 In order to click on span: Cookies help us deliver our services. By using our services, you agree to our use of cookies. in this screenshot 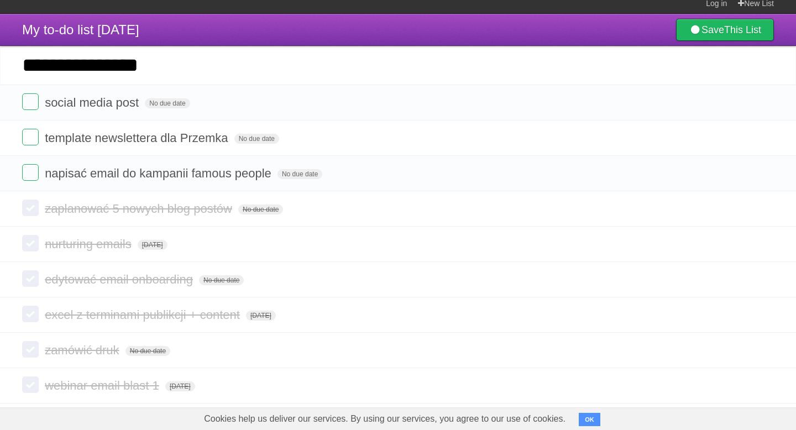, I will do `click(385, 419)`.